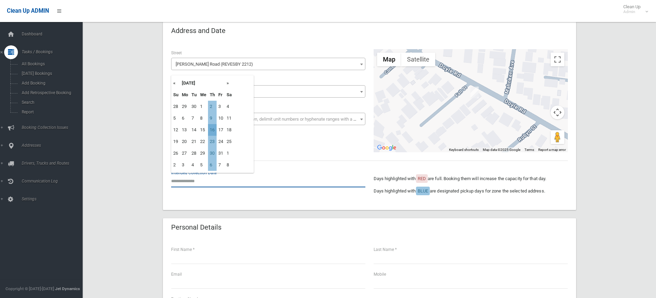 The width and height of the screenshot is (656, 298). What do you see at coordinates (423, 191) in the screenshot?
I see `span: BLUE` at bounding box center [423, 191].